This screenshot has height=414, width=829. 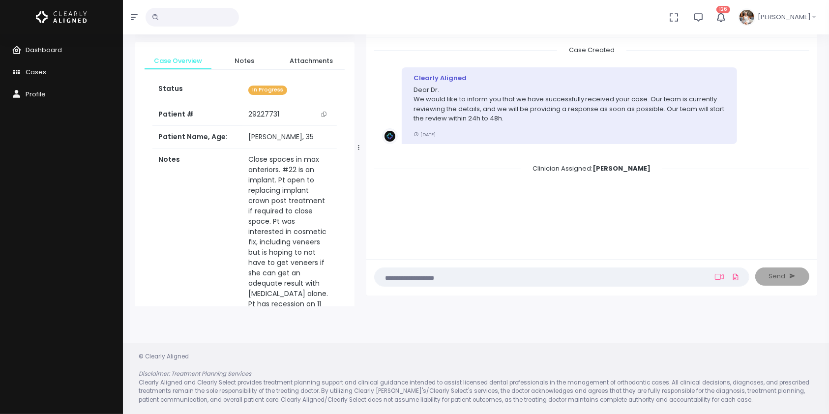 I want to click on a: Logo Horizontal, so click(x=61, y=17).